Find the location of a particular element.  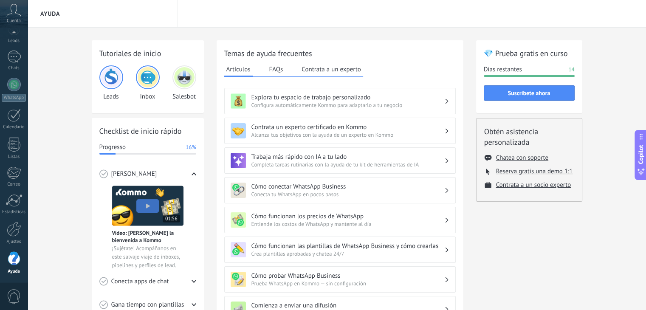

button: Chatea con soporte is located at coordinates (522, 157).